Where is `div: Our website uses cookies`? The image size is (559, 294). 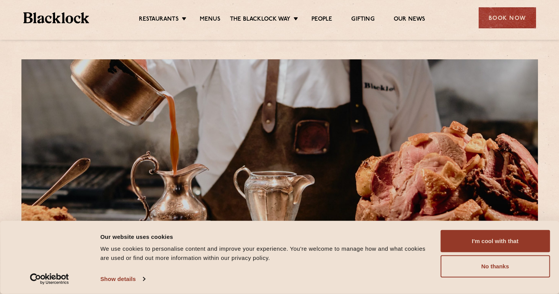 div: Our website uses cookies is located at coordinates (266, 236).